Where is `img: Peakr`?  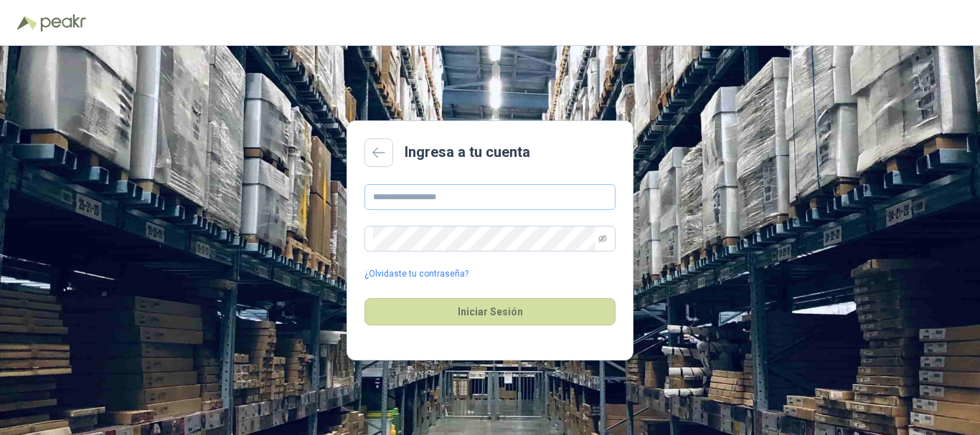 img: Peakr is located at coordinates (63, 23).